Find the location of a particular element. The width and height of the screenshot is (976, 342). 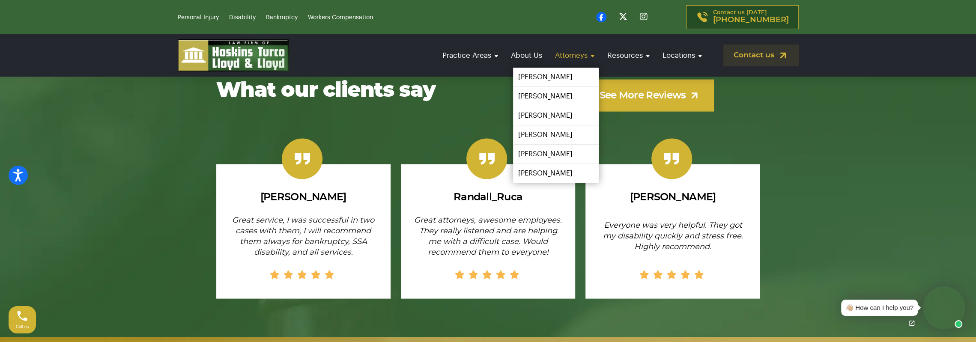

span: Call us is located at coordinates (22, 327).